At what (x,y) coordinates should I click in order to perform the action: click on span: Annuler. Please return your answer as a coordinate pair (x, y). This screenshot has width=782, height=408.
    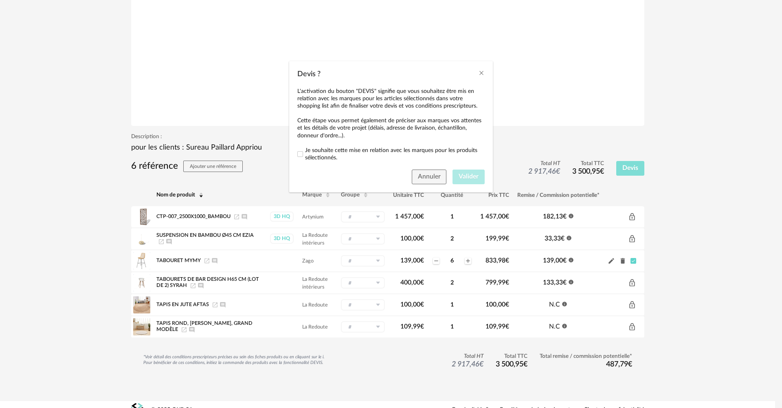
    Looking at the image, I should click on (429, 176).